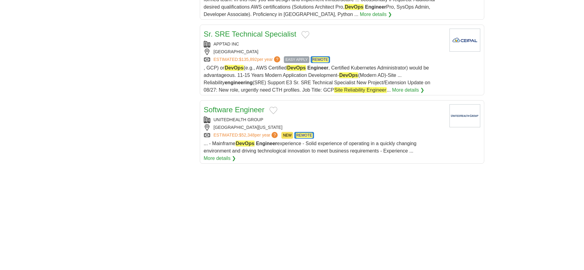  I want to click on a: Software Engineer, so click(234, 110).